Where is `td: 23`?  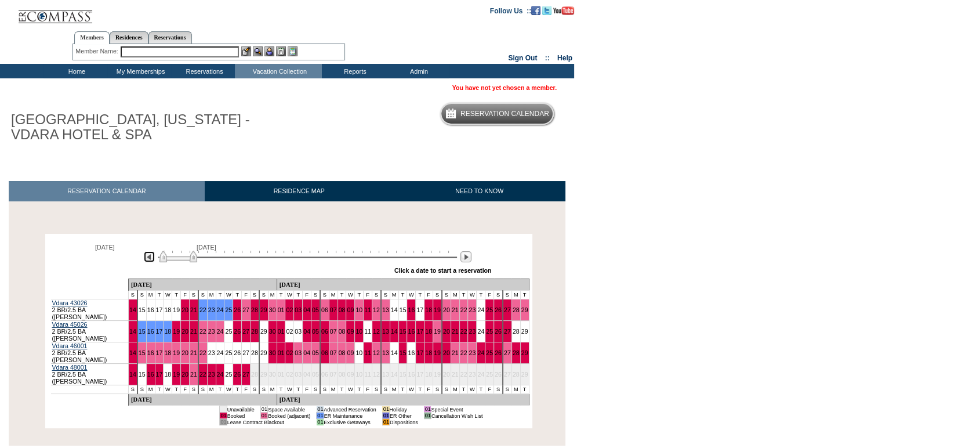 td: 23 is located at coordinates (472, 374).